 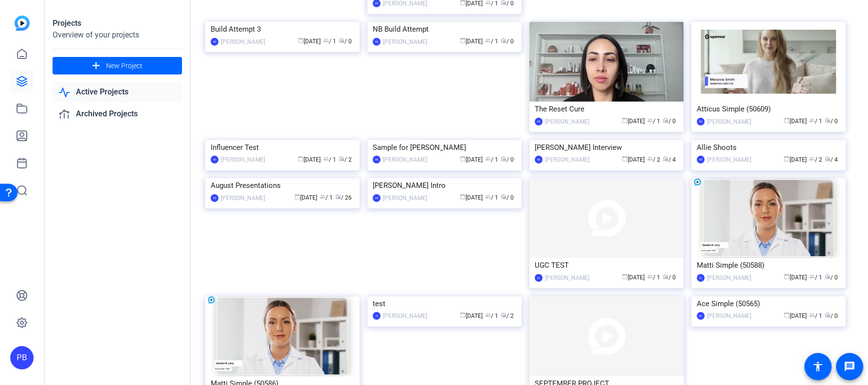 What do you see at coordinates (849, 366) in the screenshot?
I see `mat-icon: message` at bounding box center [849, 366].